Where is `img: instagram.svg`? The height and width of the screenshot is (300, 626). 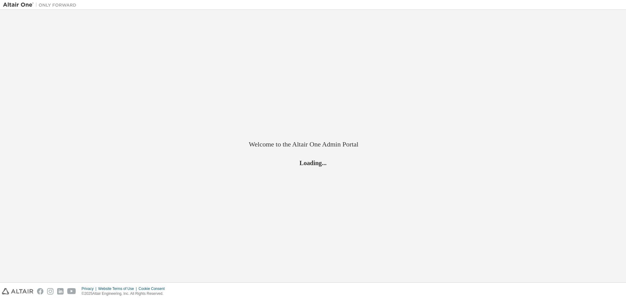
img: instagram.svg is located at coordinates (50, 291).